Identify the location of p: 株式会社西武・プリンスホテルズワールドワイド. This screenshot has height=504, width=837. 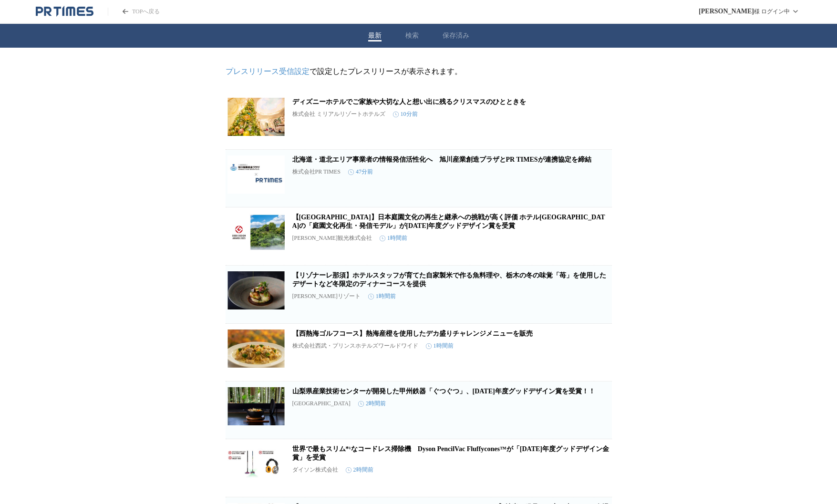
(356, 346).